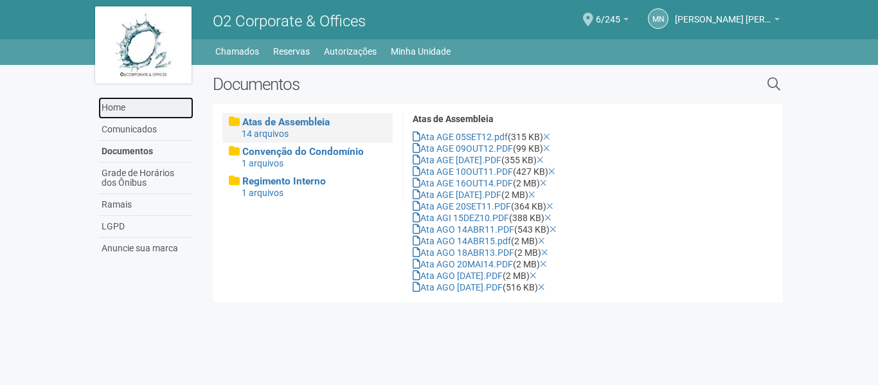  I want to click on a: Ata AGE 09OUT12.PDF, so click(463, 149).